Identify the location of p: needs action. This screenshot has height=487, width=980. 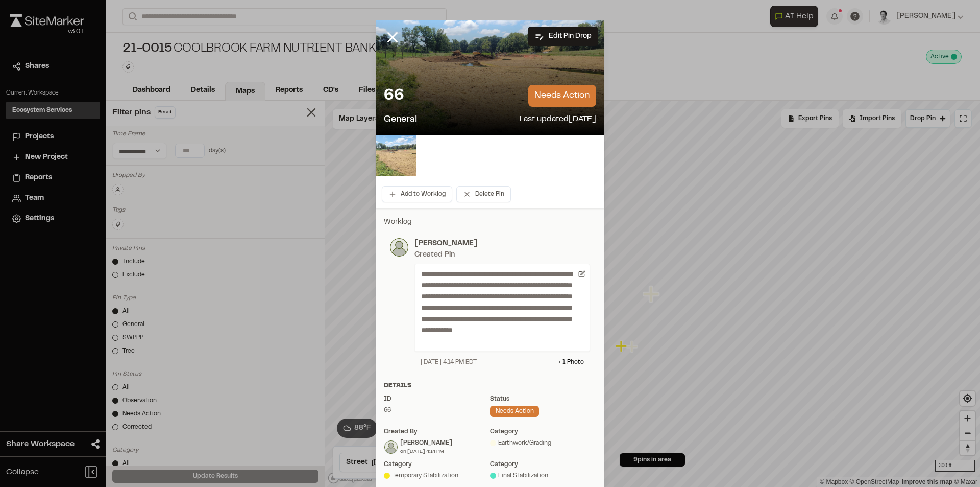
(562, 96).